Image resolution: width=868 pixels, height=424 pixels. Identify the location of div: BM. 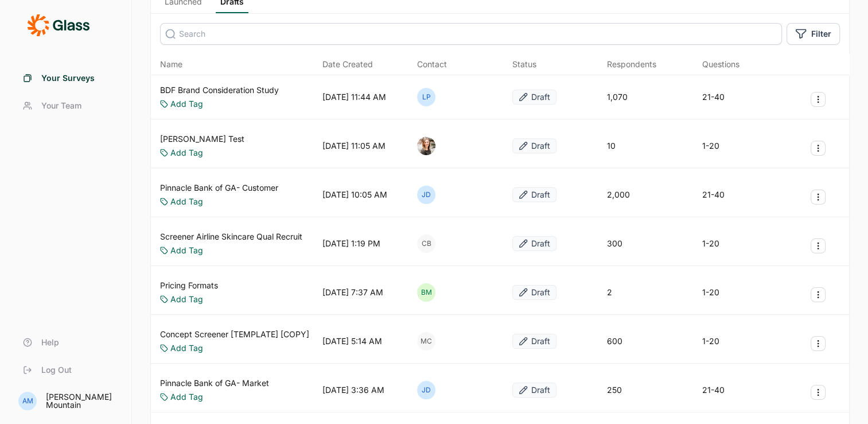
(427, 292).